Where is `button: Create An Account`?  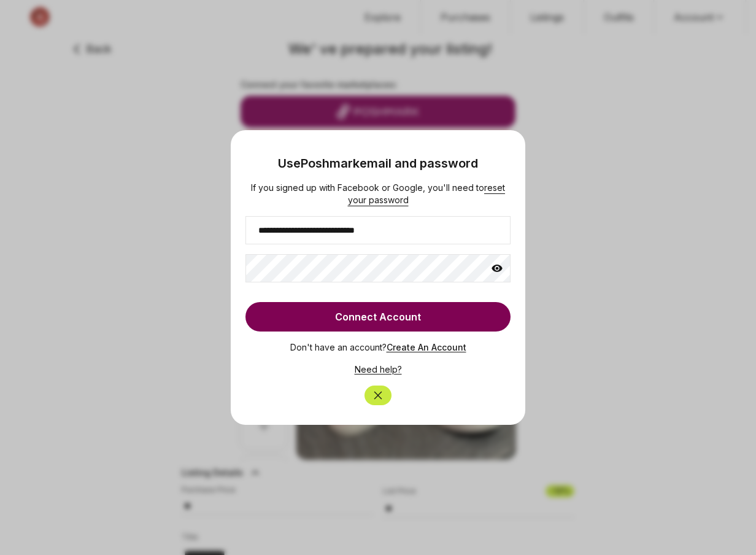
button: Create An Account is located at coordinates (427, 347).